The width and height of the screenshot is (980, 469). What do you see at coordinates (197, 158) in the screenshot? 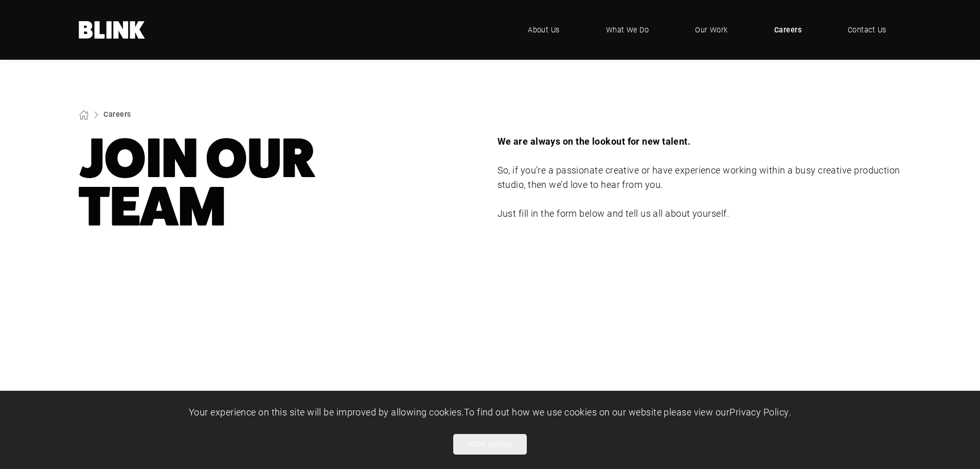
I see `nobr: Join Our` at bounding box center [197, 158].